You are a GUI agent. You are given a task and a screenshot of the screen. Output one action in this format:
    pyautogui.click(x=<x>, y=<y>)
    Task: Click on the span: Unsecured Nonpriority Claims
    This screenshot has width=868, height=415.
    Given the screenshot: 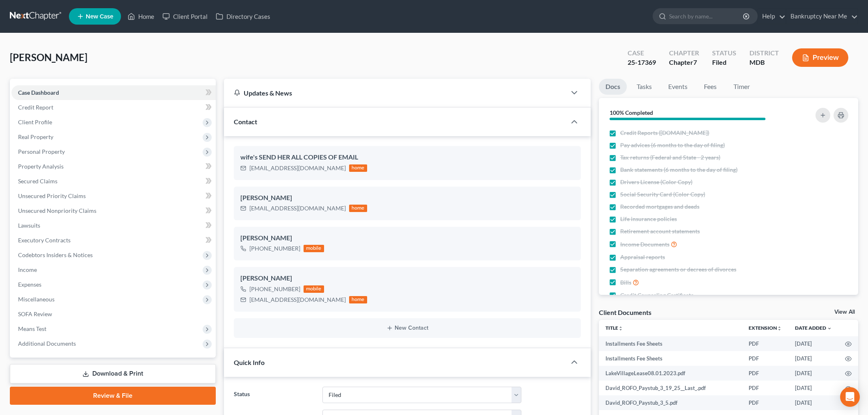 What is the action you would take?
    pyautogui.click(x=57, y=211)
    